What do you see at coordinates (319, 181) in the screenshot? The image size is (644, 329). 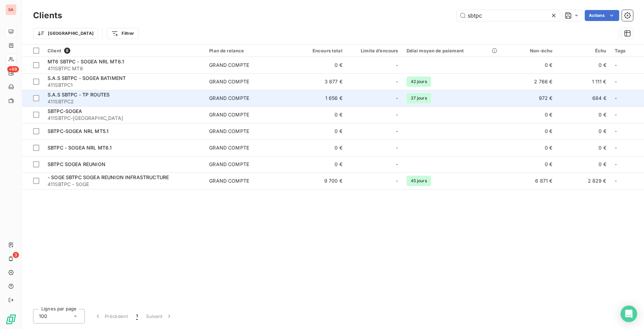 I see `td: 9 700 €` at bounding box center [319, 181].